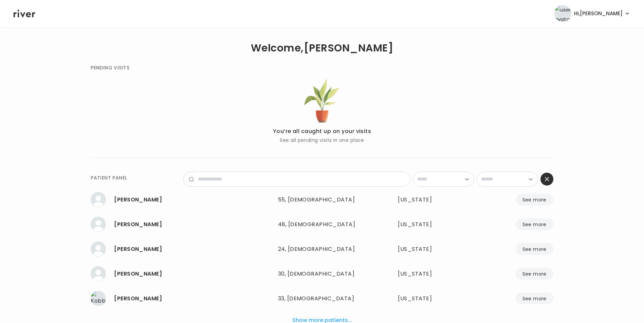 Image resolution: width=644 pixels, height=323 pixels. Describe the element at coordinates (302, 179) in the screenshot. I see `input: name` at that location.